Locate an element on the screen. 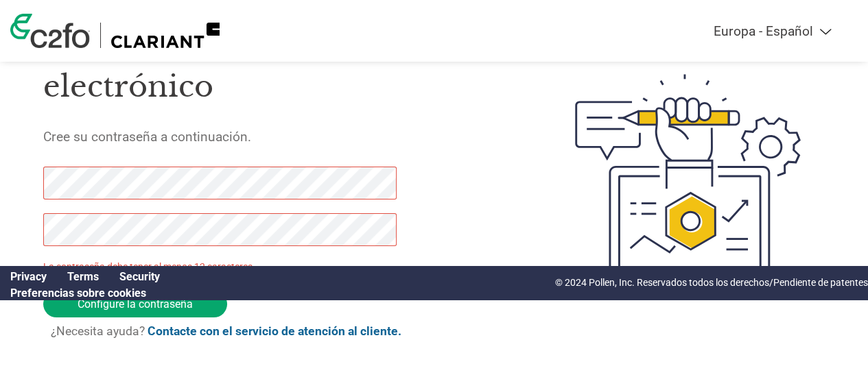  h1: Gracias por verificar su correo electrónico is located at coordinates (277, 65).